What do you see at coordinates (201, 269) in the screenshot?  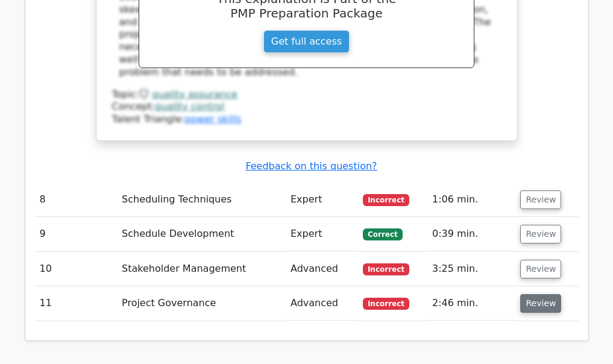 I see `td: Stakeholder Management` at bounding box center [201, 269].